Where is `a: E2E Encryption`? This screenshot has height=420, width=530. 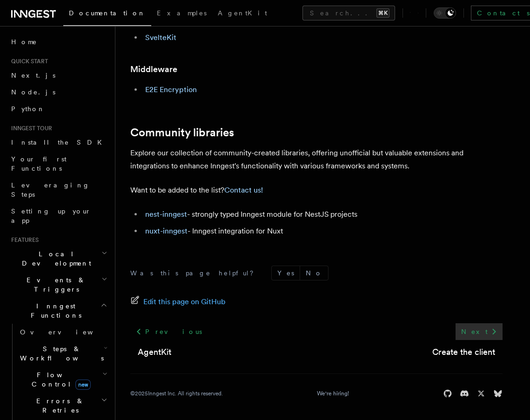
a: E2E Encryption is located at coordinates (171, 89).